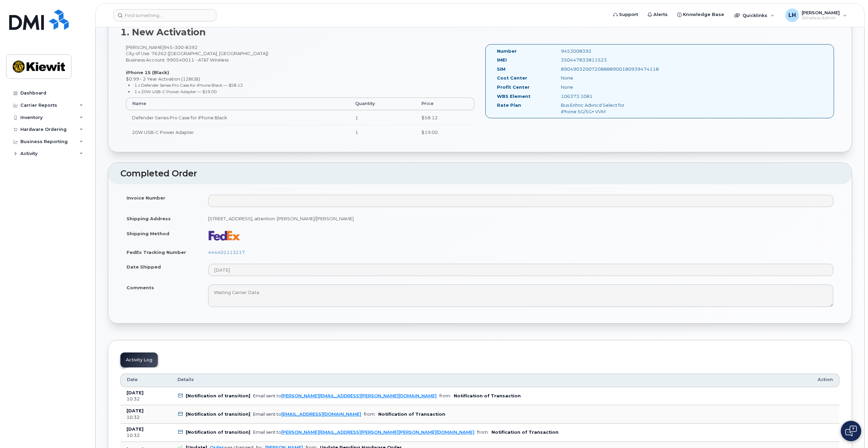  What do you see at coordinates (143, 267) in the screenshot?
I see `label: Date Shipped` at bounding box center [143, 267].